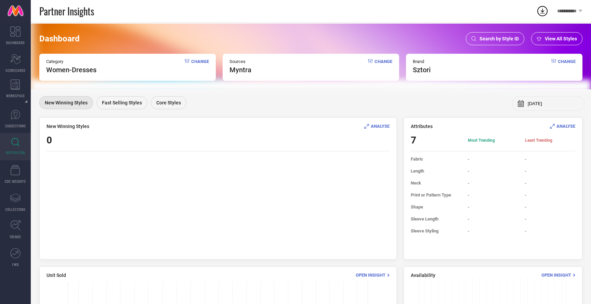  What do you see at coordinates (241, 70) in the screenshot?
I see `span: myntra` at bounding box center [241, 70].